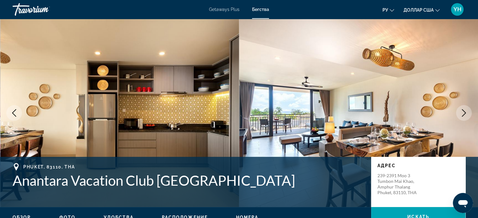 The width and height of the screenshot is (478, 218). What do you see at coordinates (260, 9) in the screenshot?
I see `font: Бегства` at bounding box center [260, 9].